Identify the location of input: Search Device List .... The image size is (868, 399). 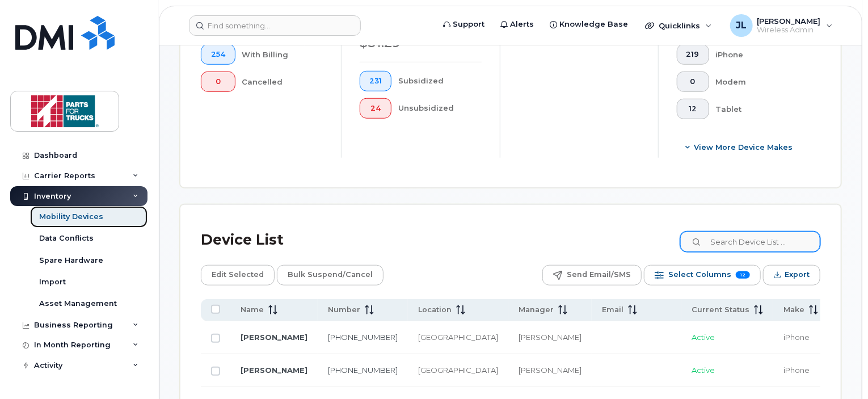
(750, 242).